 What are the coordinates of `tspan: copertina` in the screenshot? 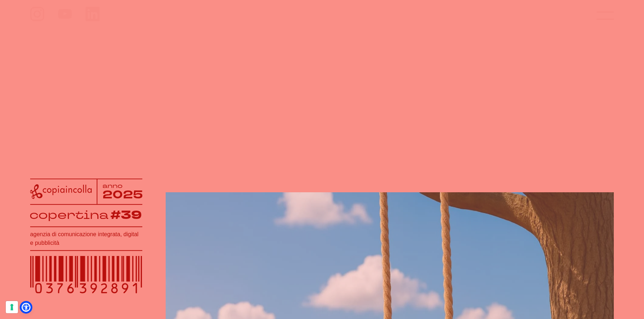 It's located at (69, 214).